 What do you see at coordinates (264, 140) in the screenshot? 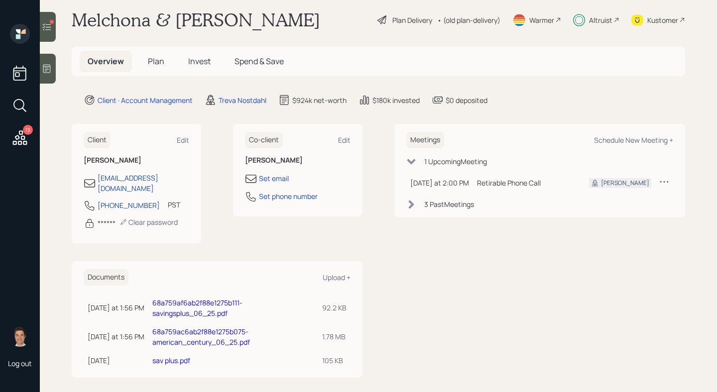
I see `h6: Co-client` at bounding box center [264, 140].